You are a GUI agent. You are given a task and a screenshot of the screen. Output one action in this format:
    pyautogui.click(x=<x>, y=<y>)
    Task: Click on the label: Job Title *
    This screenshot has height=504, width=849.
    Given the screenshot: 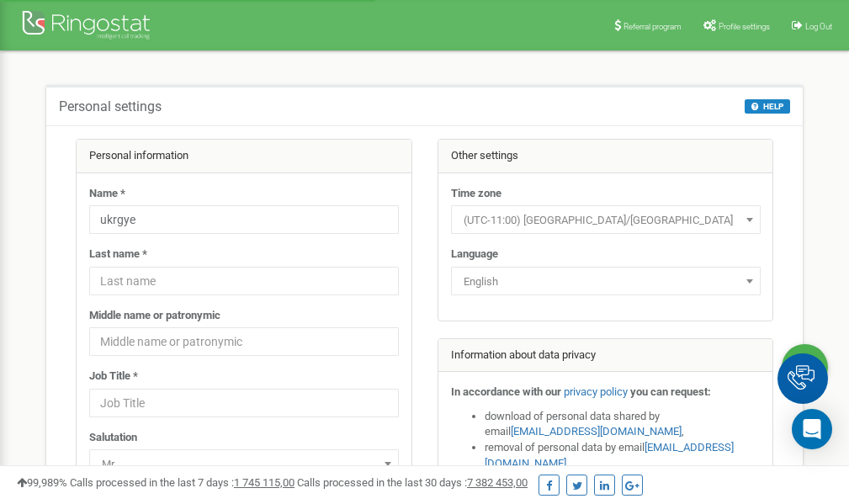 What is the action you would take?
    pyautogui.click(x=114, y=377)
    